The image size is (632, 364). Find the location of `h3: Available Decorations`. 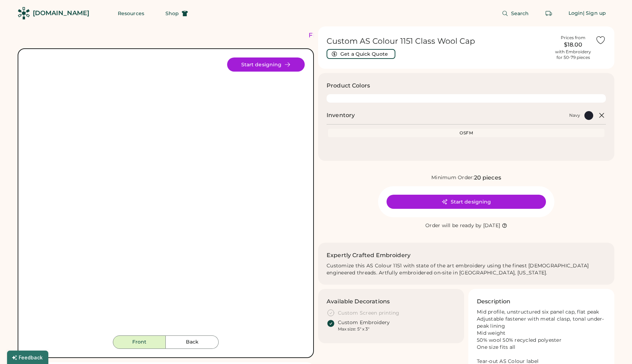

h3: Available Decorations is located at coordinates (358, 302).